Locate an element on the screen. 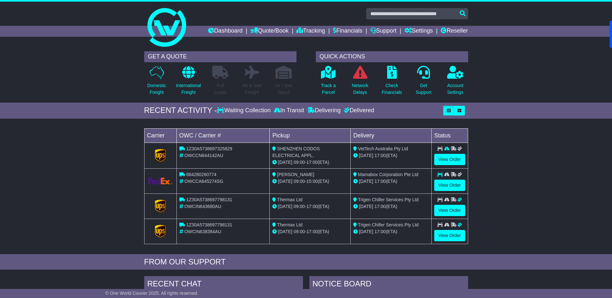 Image resolution: width=612 pixels, height=298 pixels. td: Carrier is located at coordinates (160, 135).